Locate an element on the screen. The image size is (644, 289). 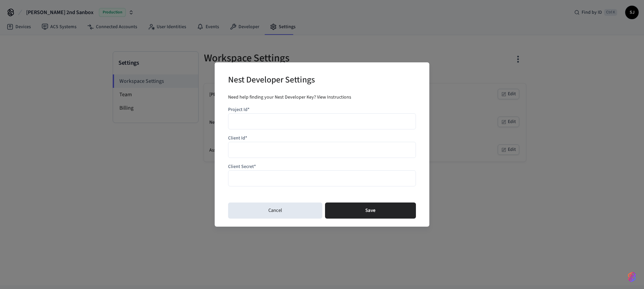
button: Cancel is located at coordinates (275, 210).